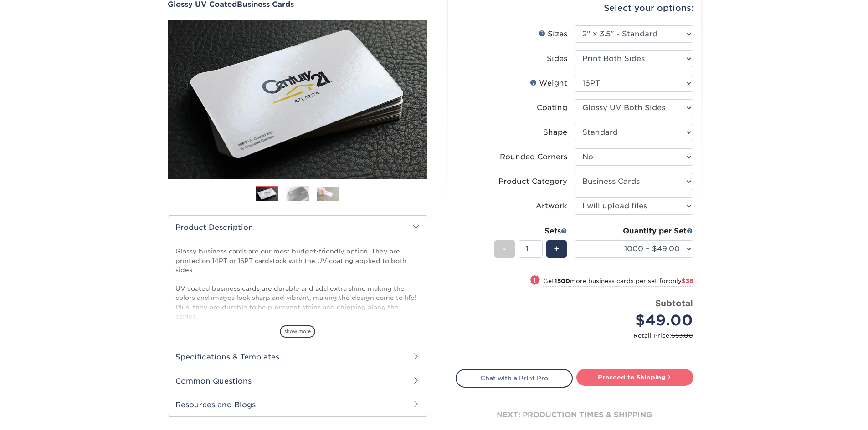 This screenshot has width=868, height=430. What do you see at coordinates (674, 303) in the screenshot?
I see `strong: Subtotal` at bounding box center [674, 303].